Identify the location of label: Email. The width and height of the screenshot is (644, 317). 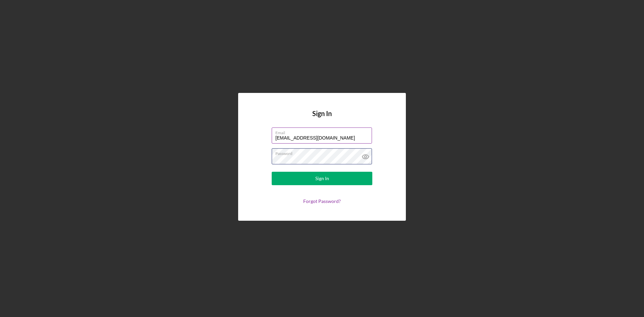
(324, 132).